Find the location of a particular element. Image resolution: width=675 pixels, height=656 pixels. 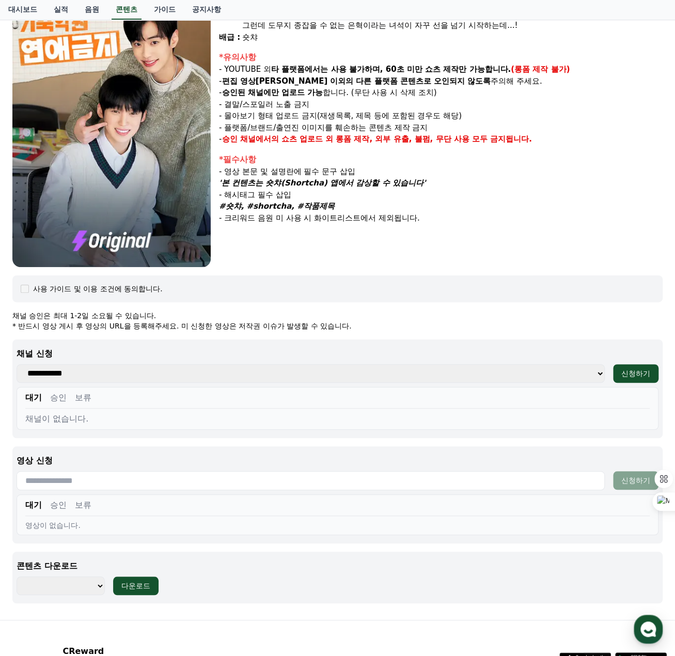

p: - 플랫폼/브랜드/출연진 이미지를 훼손하는 콘텐츠 제작 금지 is located at coordinates (441, 128).